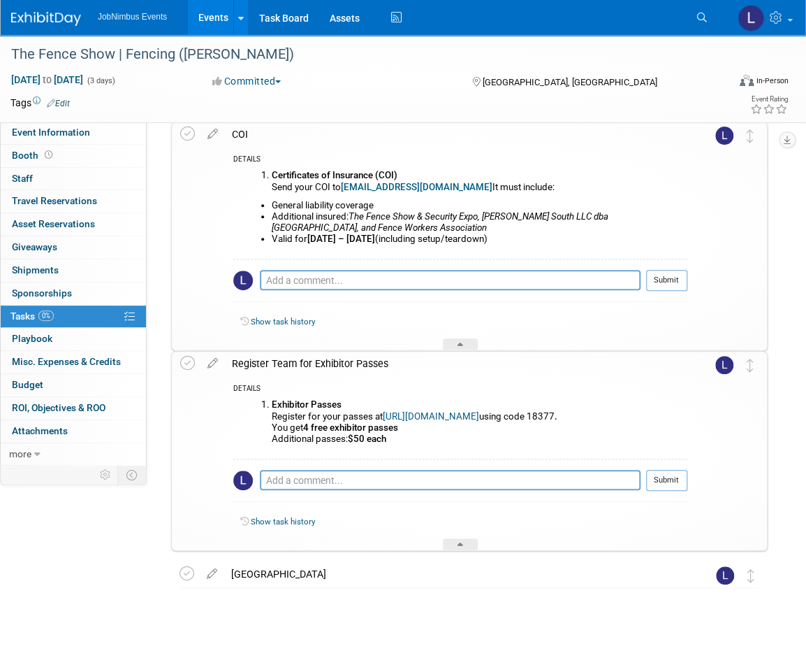  I want to click on a: Shipments, so click(74, 270).